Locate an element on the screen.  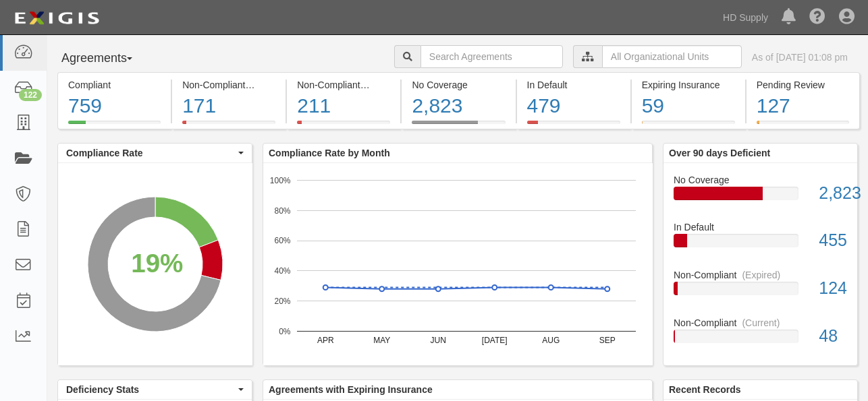
text: 100% is located at coordinates (280, 180).